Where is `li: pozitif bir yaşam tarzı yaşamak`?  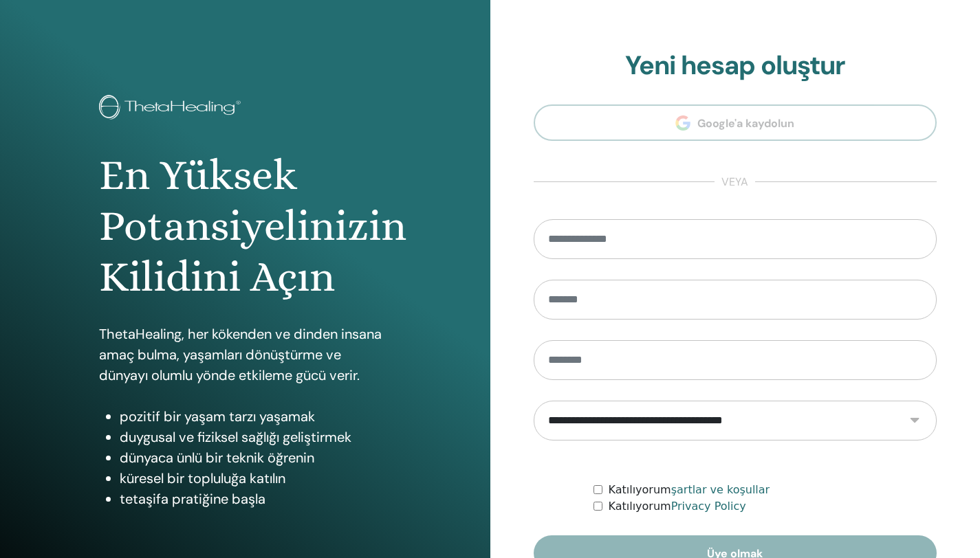
li: pozitif bir yaşam tarzı yaşamak is located at coordinates (255, 416).